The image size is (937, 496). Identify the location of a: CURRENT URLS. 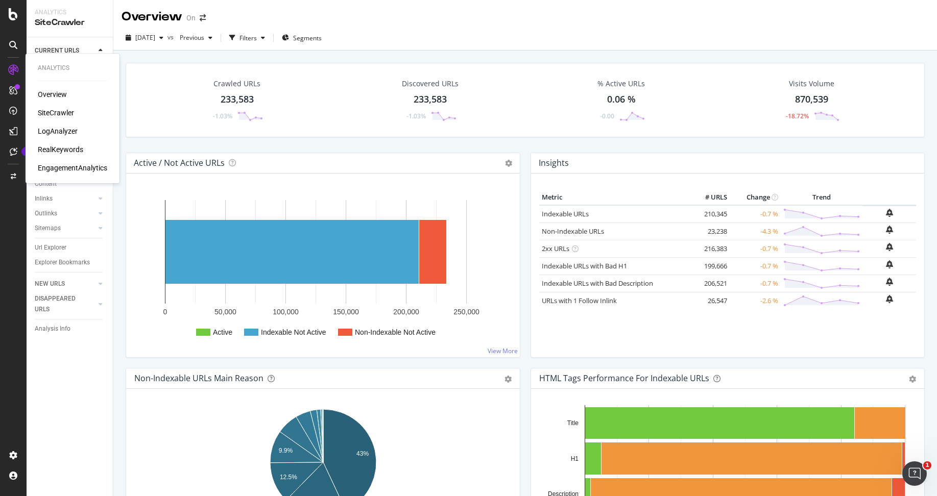
(65, 51).